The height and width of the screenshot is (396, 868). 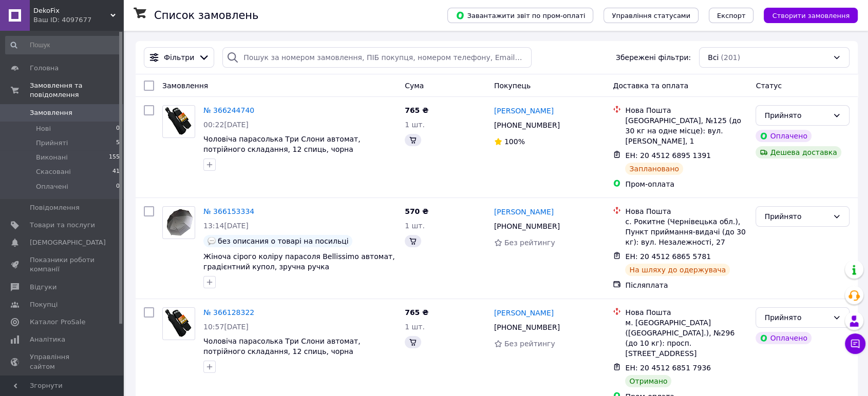 What do you see at coordinates (53, 172) in the screenshot?
I see `span: Скасовані` at bounding box center [53, 172].